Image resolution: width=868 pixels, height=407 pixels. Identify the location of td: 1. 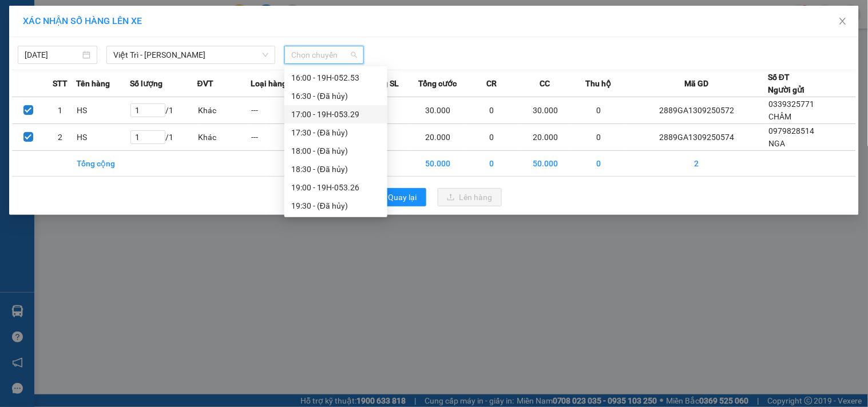
(60, 111).